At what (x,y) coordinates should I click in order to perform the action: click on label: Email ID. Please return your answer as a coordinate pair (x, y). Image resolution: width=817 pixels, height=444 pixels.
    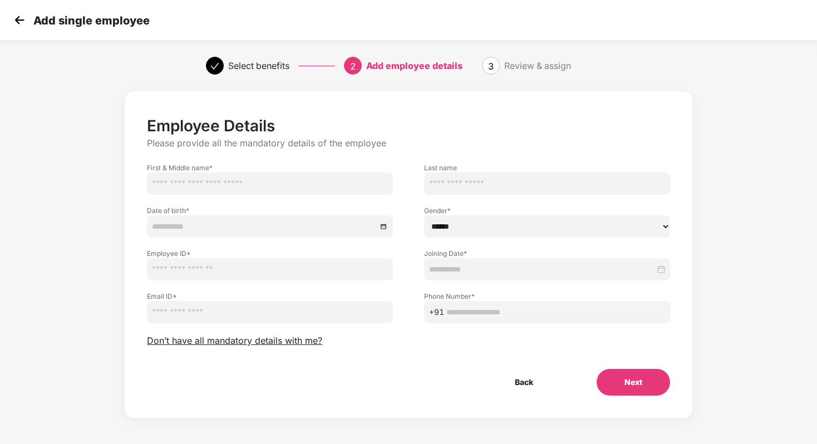
    Looking at the image, I should click on (270, 296).